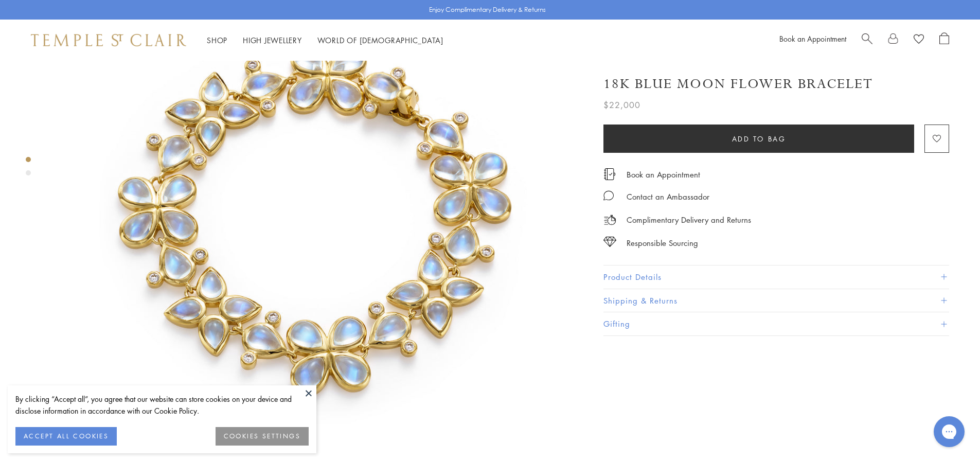  Describe the element at coordinates (487, 10) in the screenshot. I see `p: Enjoy Complimentary Delivery & Returns` at that location.